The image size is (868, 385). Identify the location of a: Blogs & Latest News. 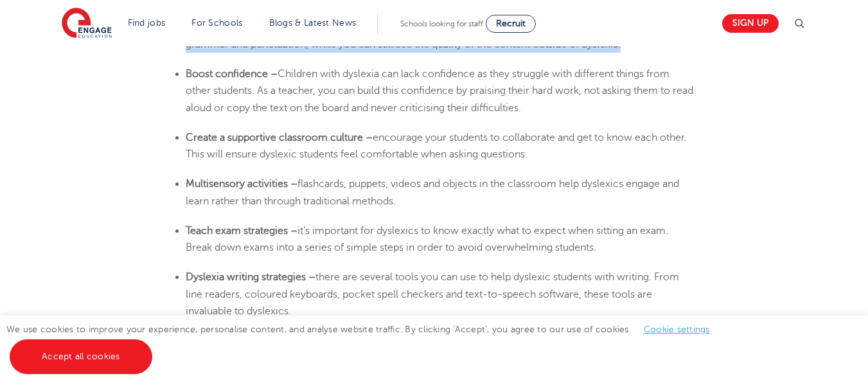
(312, 22).